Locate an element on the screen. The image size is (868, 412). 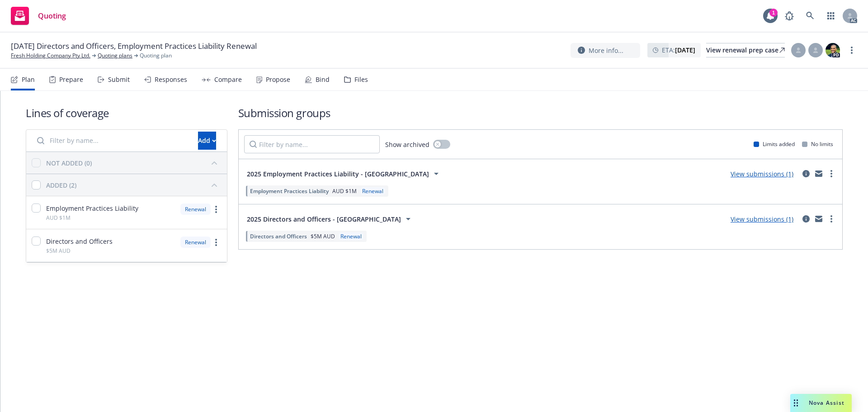
div: 1 is located at coordinates (774, 13).